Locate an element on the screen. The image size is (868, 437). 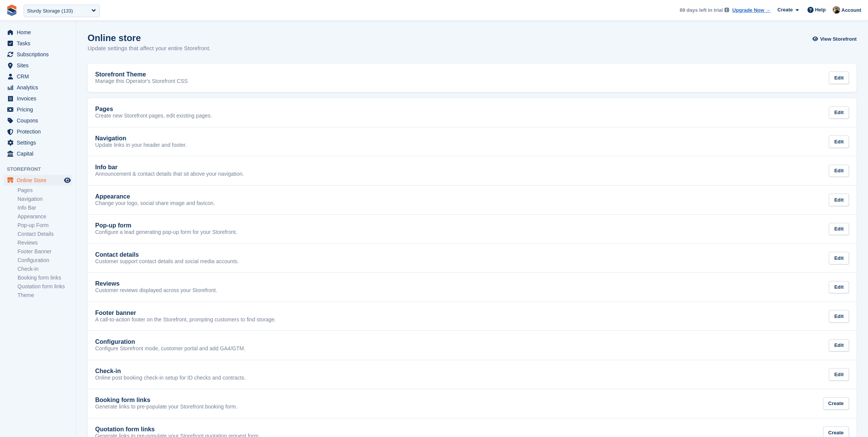
a: Appearance Change your logo, social share image and favicon. Edit is located at coordinates (472, 200).